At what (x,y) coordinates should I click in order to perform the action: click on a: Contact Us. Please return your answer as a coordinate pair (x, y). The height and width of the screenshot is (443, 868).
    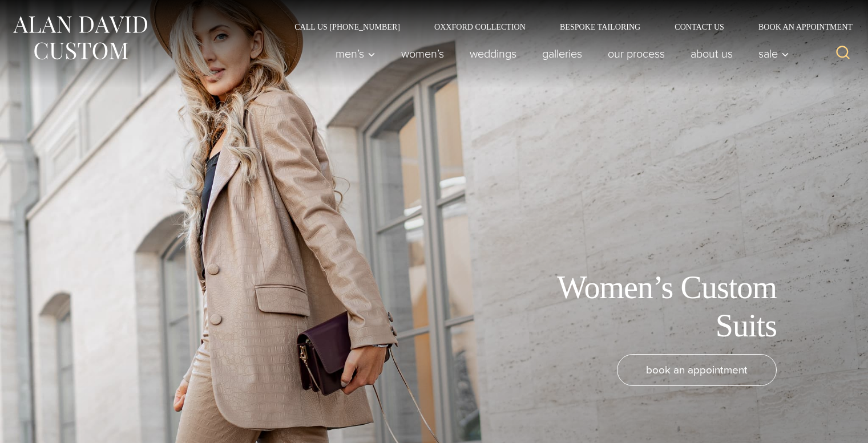
    Looking at the image, I should click on (699, 27).